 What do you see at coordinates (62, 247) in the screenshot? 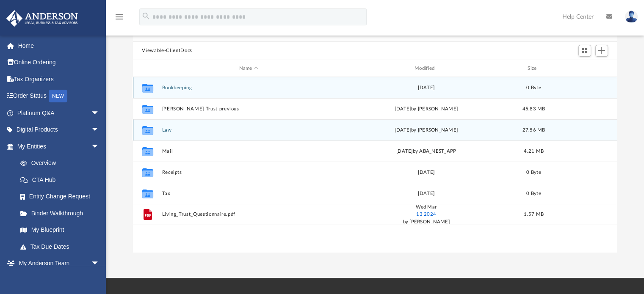
I see `a: Tax Due Dates` at bounding box center [62, 247].